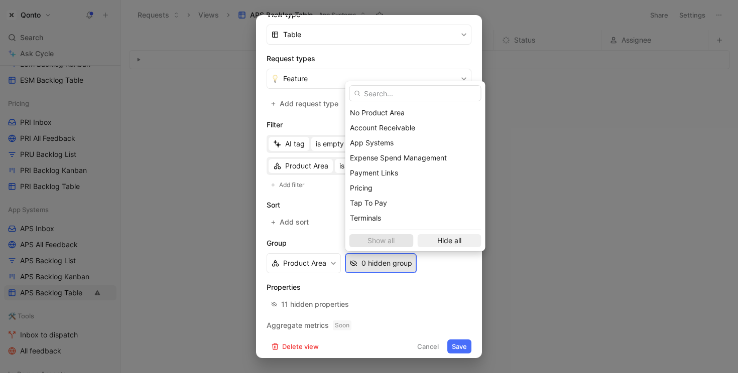  I want to click on input: Search..., so click(415, 93).